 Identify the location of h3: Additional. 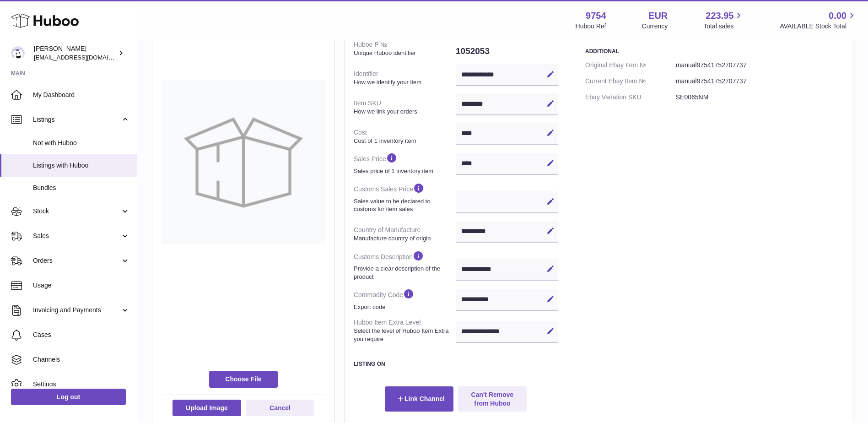
(715, 52).